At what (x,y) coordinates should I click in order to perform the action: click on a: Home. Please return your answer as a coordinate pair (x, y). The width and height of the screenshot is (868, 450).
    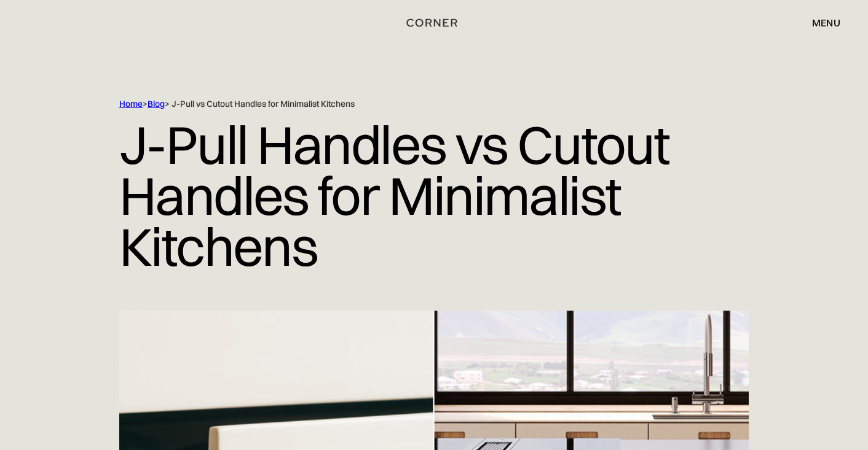
    Looking at the image, I should click on (131, 104).